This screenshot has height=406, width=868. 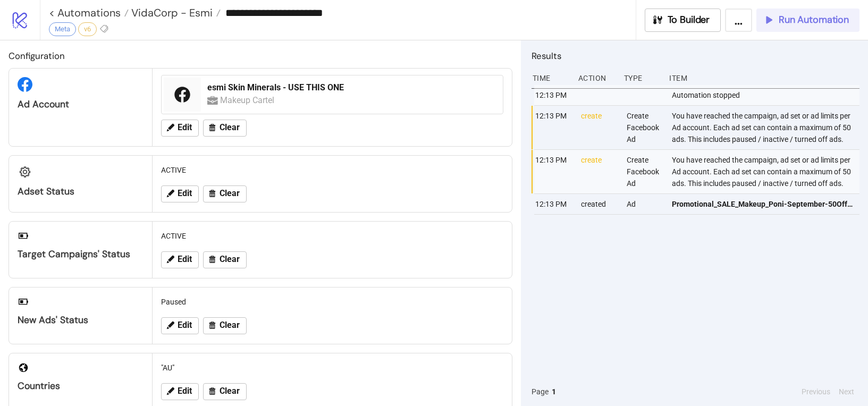 What do you see at coordinates (816, 392) in the screenshot?
I see `button: Previous` at bounding box center [816, 392].